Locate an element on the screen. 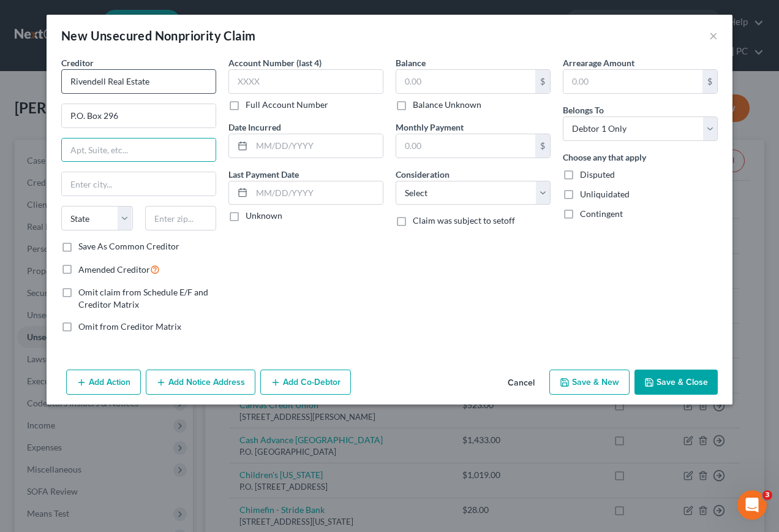  label: Monthly Payment is located at coordinates (429, 127).